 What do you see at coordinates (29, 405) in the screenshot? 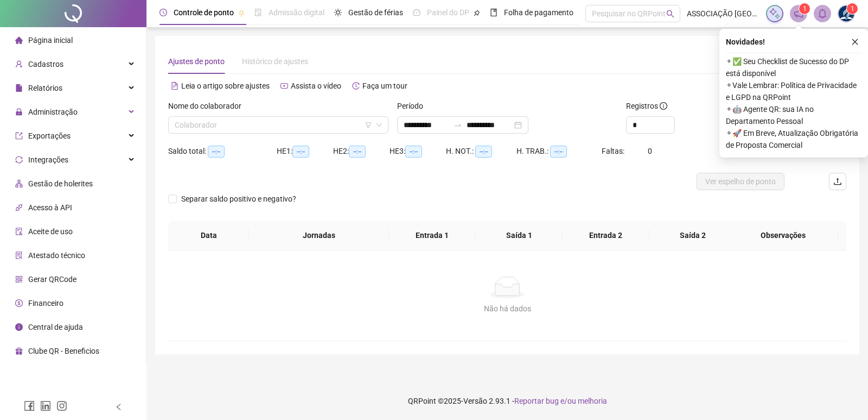
I see `span: facebook` at bounding box center [29, 405].